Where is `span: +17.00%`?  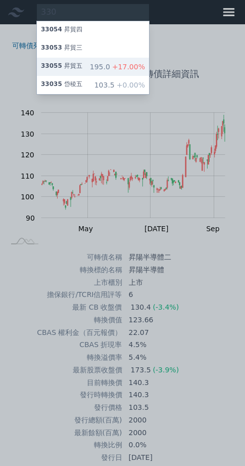
span: +17.00% is located at coordinates (128, 67).